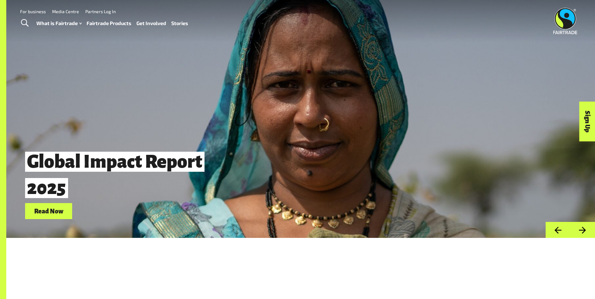 This screenshot has width=595, height=299. Describe the element at coordinates (583, 230) in the screenshot. I see `button: Next` at that location.